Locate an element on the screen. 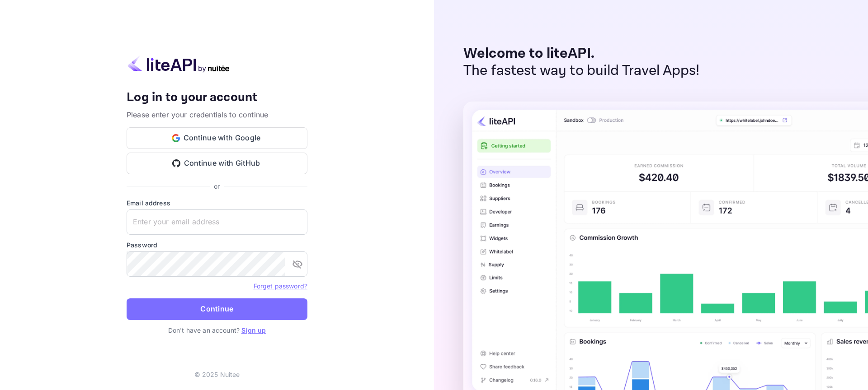 This screenshot has width=868, height=390. h4: Log in to your account is located at coordinates (217, 98).